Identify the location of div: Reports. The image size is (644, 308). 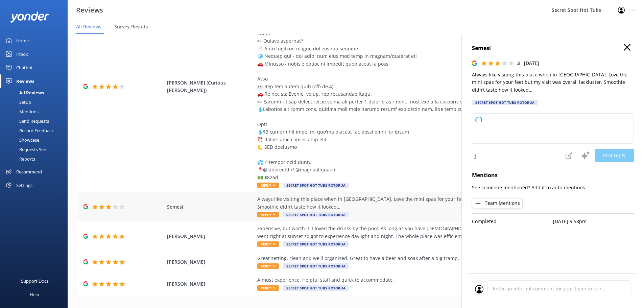
(19, 159).